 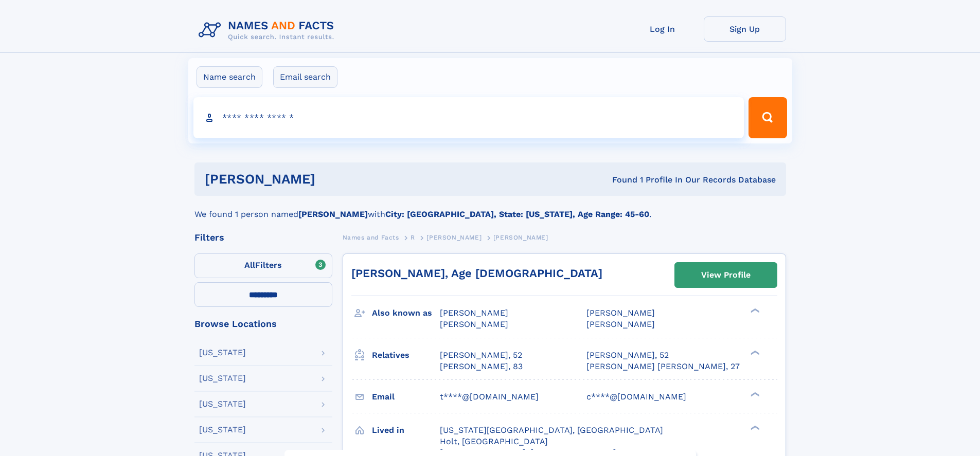 What do you see at coordinates (370, 238) in the screenshot?
I see `a: Names and Facts` at bounding box center [370, 238].